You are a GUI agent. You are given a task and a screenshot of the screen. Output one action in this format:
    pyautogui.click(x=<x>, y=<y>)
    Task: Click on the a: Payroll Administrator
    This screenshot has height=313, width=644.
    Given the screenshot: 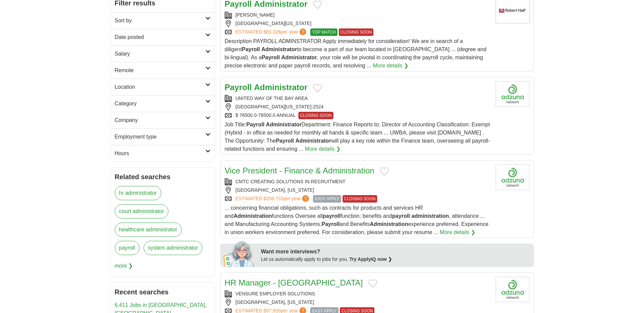 What is the action you would take?
    pyautogui.click(x=266, y=87)
    